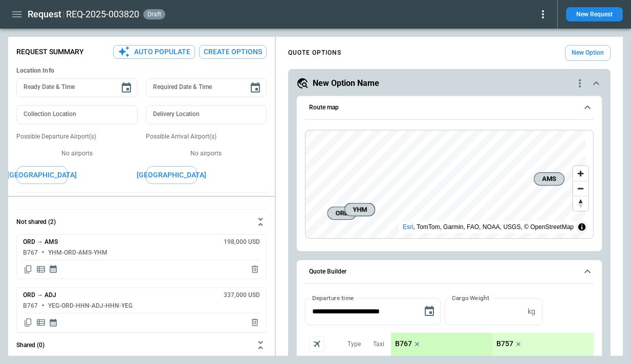 This screenshot has height=364, width=631. What do you see at coordinates (78, 253) in the screenshot?
I see `h6: YHM-ORD-AMS-YHM` at bounding box center [78, 253].